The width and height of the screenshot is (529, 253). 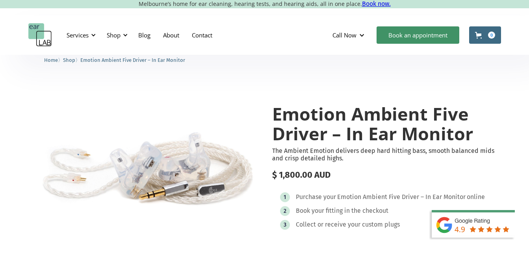 What do you see at coordinates (342, 211) in the screenshot?
I see `div: Book your fitting in the checkout` at bounding box center [342, 211].